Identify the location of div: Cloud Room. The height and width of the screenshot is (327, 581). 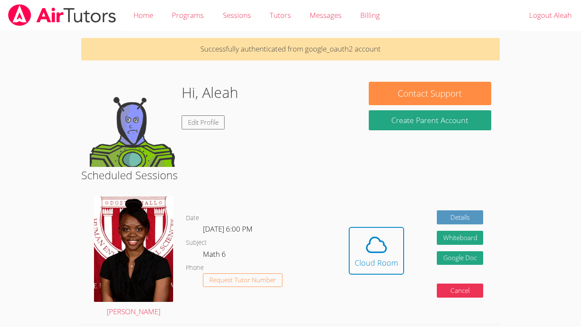
(376, 262).